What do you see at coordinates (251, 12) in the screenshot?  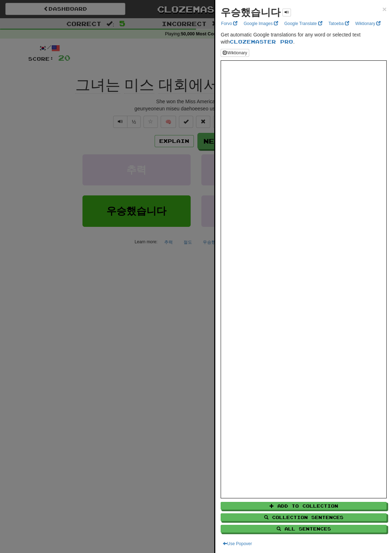 I see `strong: 우승했습니다` at bounding box center [251, 12].